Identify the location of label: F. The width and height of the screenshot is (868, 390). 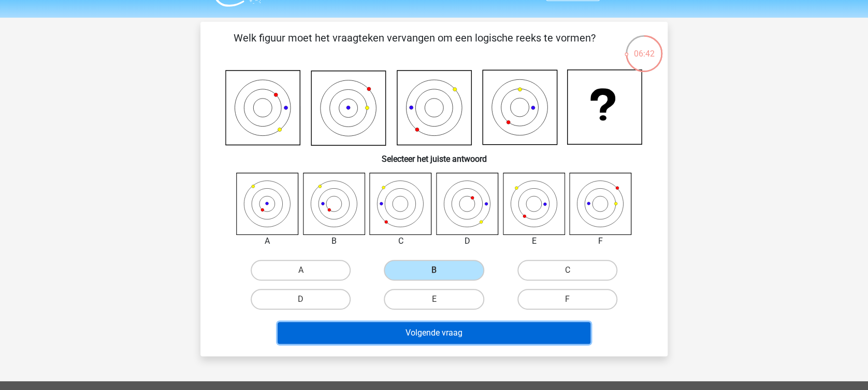
(567, 299).